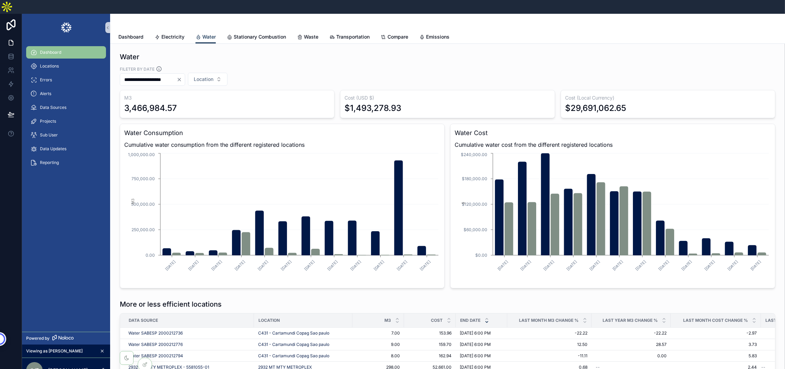 This screenshot has height=369, width=785. I want to click on a: Water SABESP 2000212794, so click(156, 356).